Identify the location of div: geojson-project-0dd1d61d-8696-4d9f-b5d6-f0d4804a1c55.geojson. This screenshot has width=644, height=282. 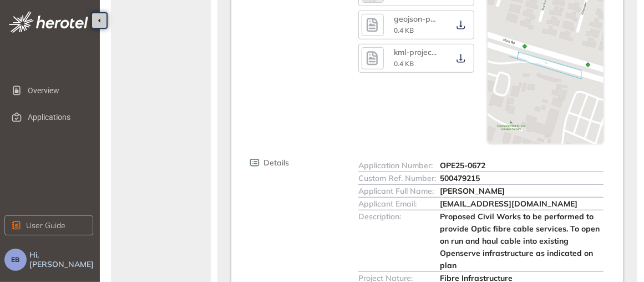
(416, 19).